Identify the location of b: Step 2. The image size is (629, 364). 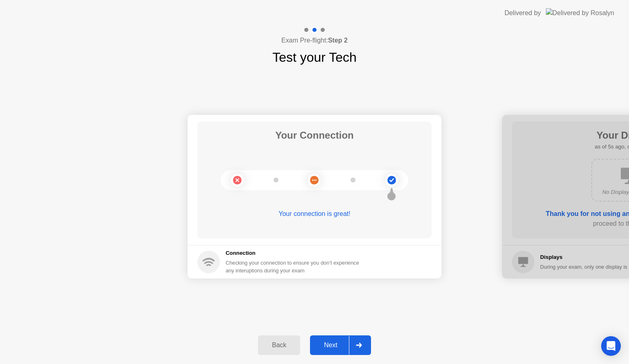
(338, 40).